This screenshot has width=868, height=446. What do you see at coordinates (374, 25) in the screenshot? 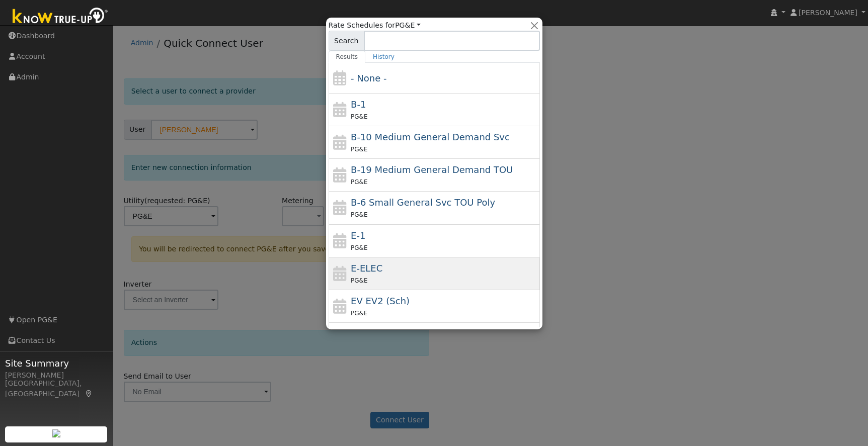
I see `span: Rate Schedules for` at bounding box center [374, 25].